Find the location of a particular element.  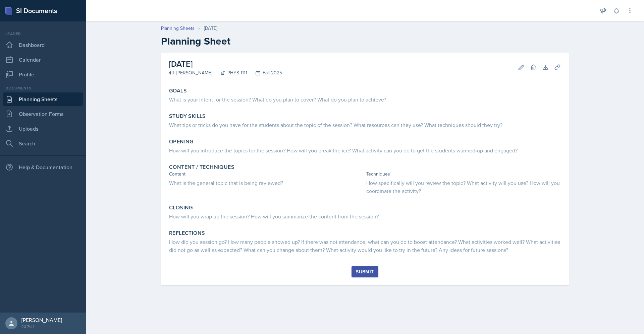

a: Observation Forms is located at coordinates (43, 114).